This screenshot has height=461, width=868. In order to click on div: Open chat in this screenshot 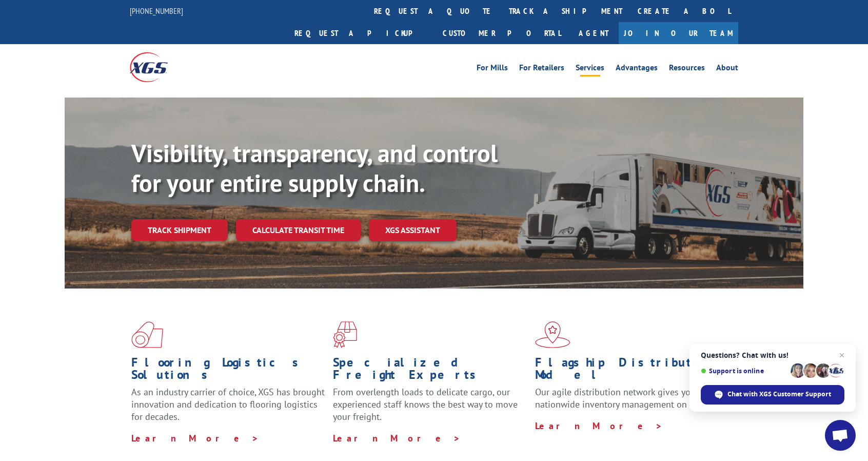, I will do `click(840, 435)`.